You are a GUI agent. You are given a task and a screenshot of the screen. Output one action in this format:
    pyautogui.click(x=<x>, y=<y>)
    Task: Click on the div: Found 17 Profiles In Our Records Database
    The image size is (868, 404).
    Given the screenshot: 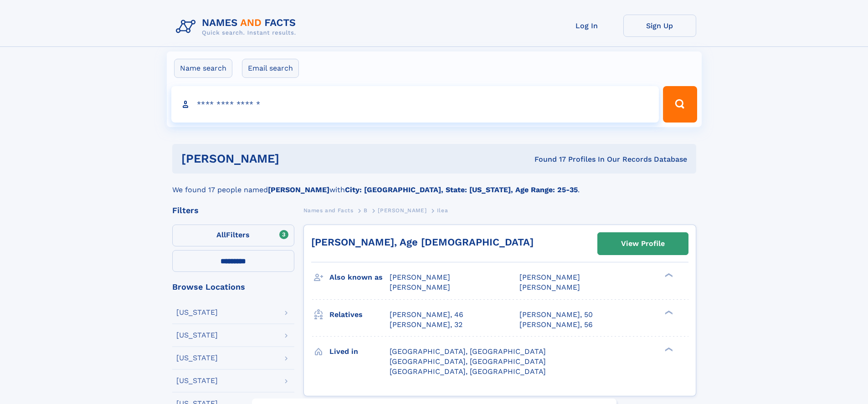 What is the action you would take?
    pyautogui.click(x=547, y=160)
    